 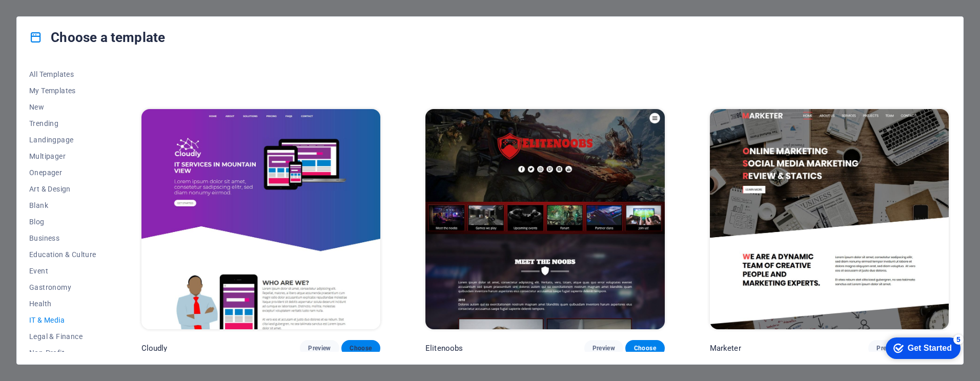 I want to click on p: Marketer, so click(x=725, y=349).